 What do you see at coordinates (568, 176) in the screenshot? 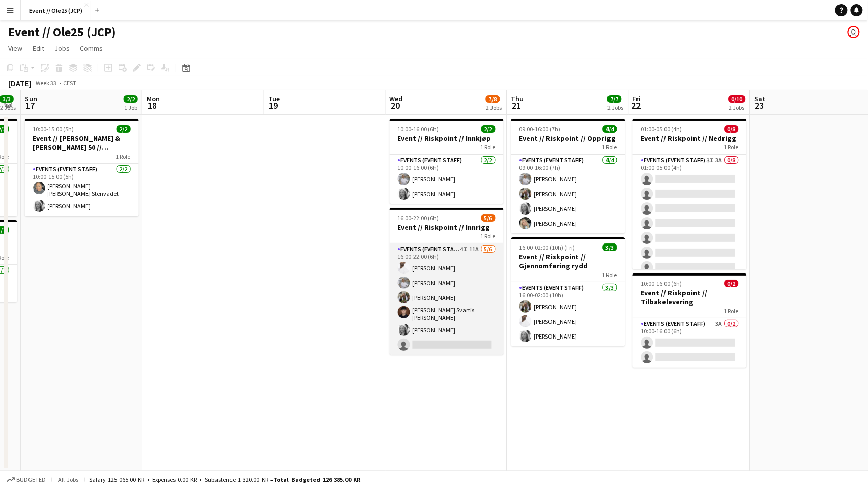
I see `app-job-card: 09:00-16:00 (7h)4/4Event // Riskpoint // Opprigg1 RoleEvents (Event Staff)4/409:00-16:00 (7h)[PER...` at bounding box center [568, 176].